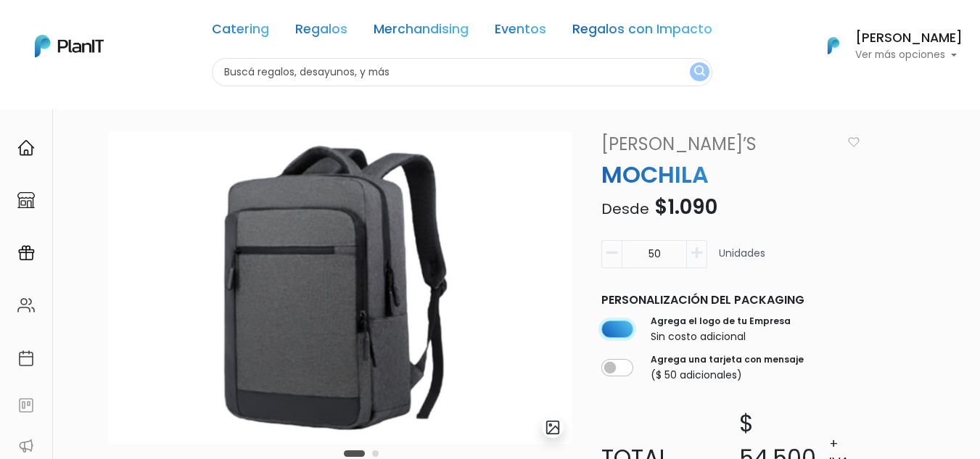 Image resolution: width=980 pixels, height=459 pixels. Describe the element at coordinates (699, 72) in the screenshot. I see `img: search_button-432b6d5273f82d61273b3651a40e1bd1b912527efae98b1b7a1b2c0702e16a8d.svg` at that location.